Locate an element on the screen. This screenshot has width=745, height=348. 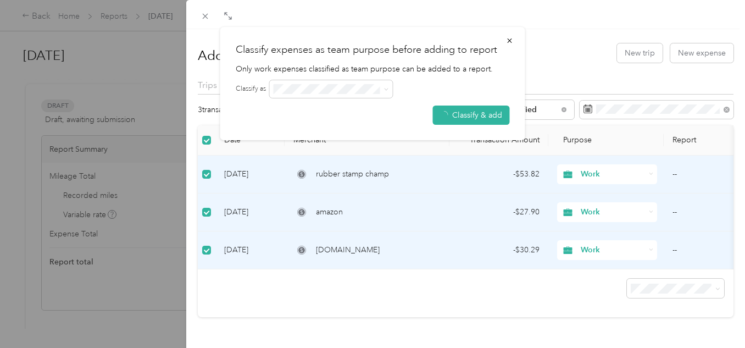
th: Merchant is located at coordinates (367, 140).